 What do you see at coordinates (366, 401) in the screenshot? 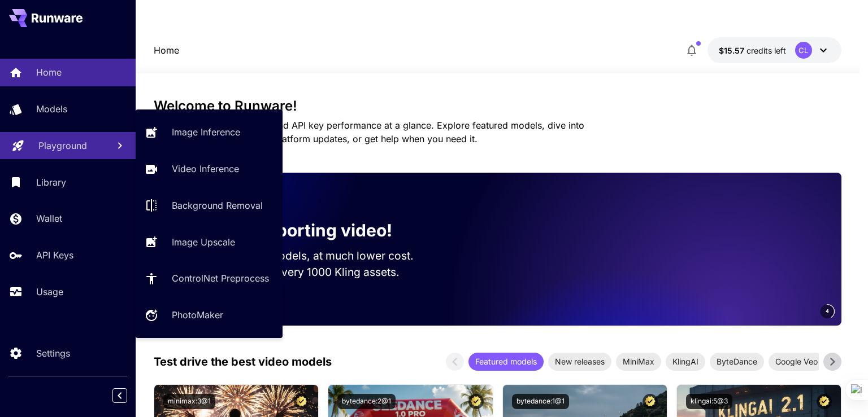
I see `button: bytedance:2@1` at bounding box center [366, 401].